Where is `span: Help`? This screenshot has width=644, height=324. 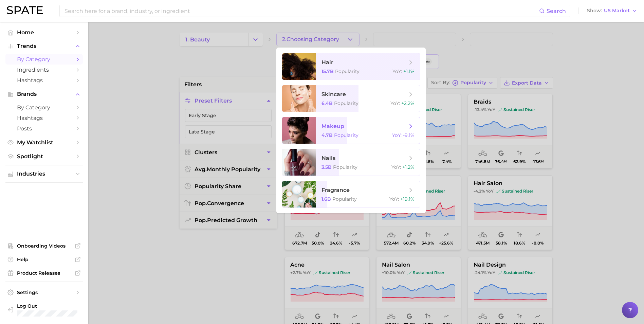 span: Help is located at coordinates (44, 260).